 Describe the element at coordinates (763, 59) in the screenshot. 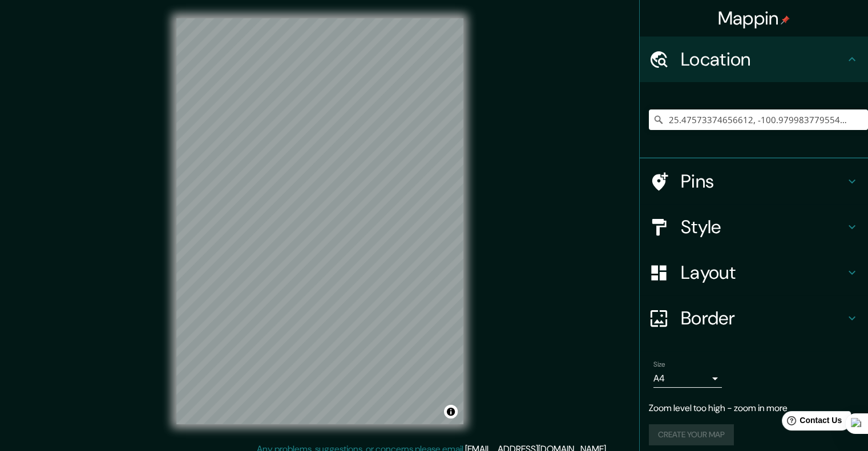

I see `h4: Location` at that location.